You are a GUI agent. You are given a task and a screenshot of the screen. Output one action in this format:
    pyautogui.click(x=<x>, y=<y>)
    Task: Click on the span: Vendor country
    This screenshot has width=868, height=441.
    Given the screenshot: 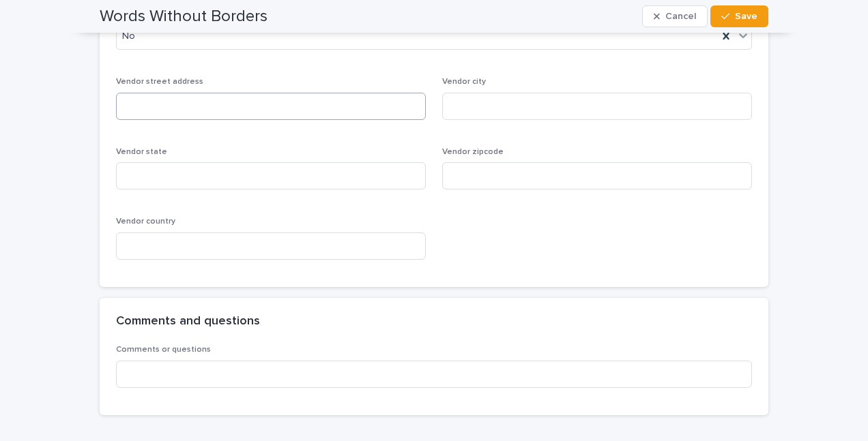 What is the action you would take?
    pyautogui.click(x=145, y=222)
    